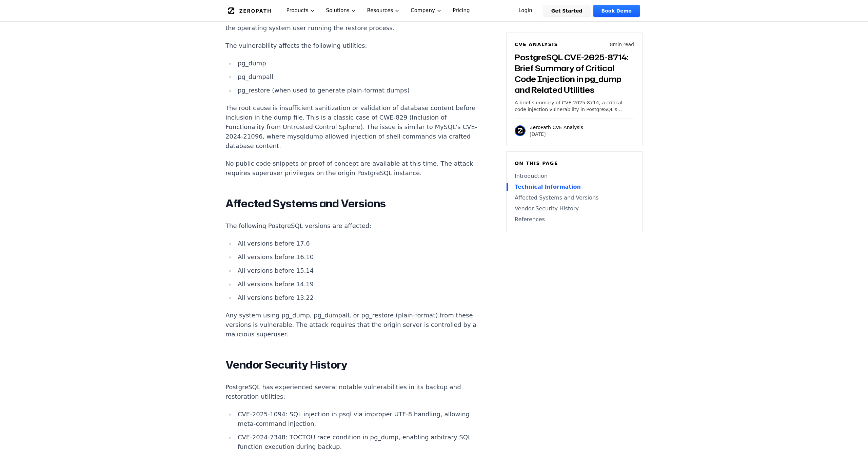  I want to click on a: Technical Information, so click(575, 188).